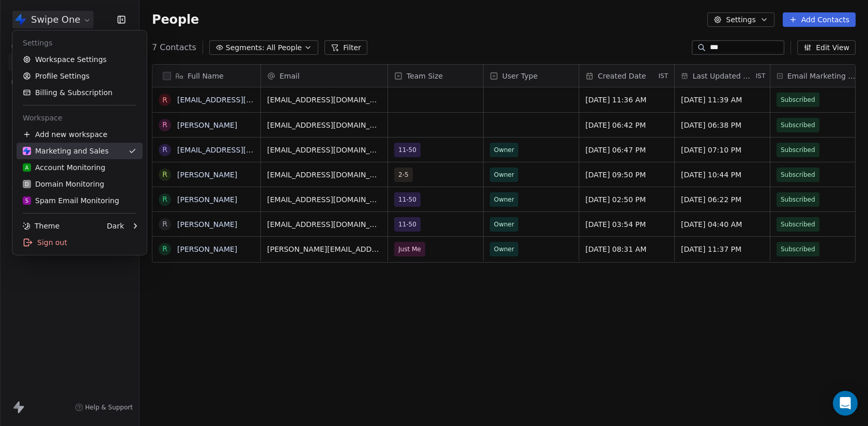 The width and height of the screenshot is (868, 426). What do you see at coordinates (79, 117) in the screenshot?
I see `div: Workspace` at bounding box center [79, 117].